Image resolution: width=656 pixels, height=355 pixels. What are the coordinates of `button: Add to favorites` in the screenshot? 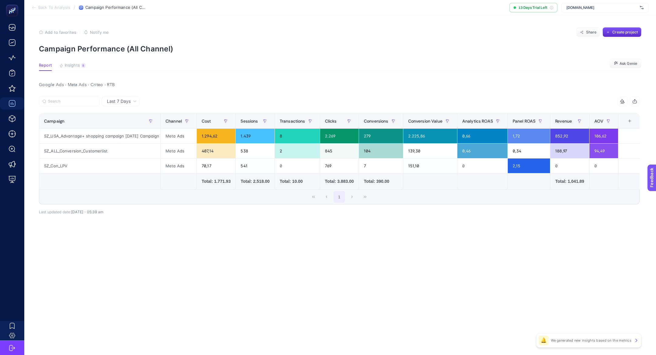 It's located at (57, 32).